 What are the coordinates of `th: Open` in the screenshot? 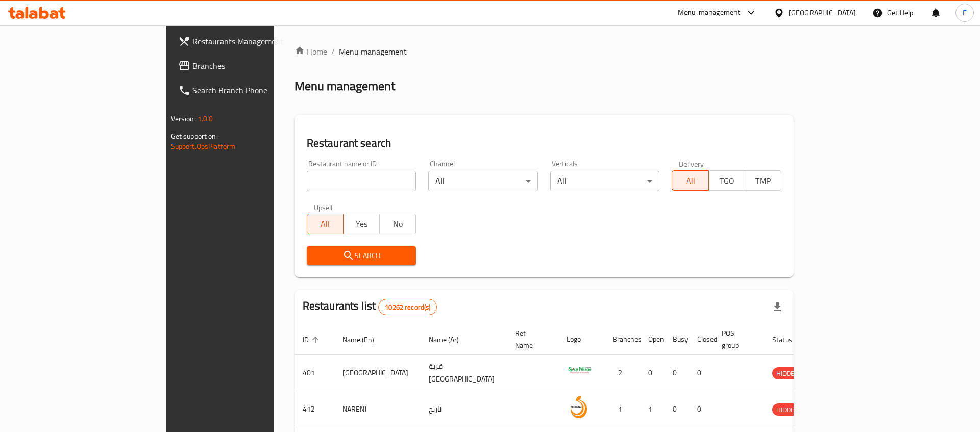 It's located at (653, 339).